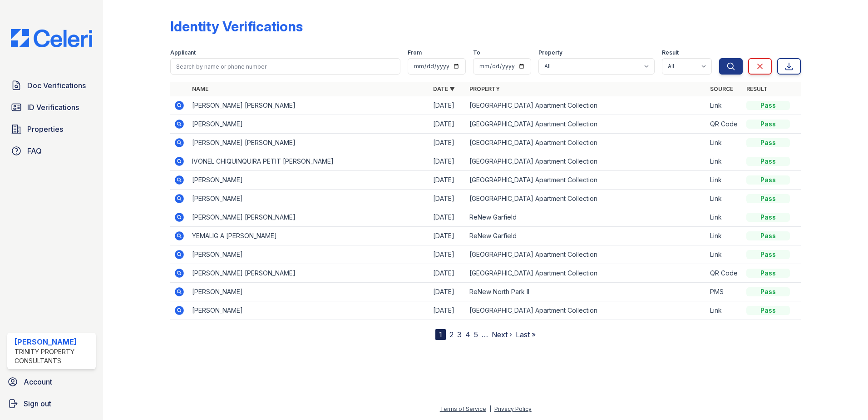  What do you see at coordinates (725, 292) in the screenshot?
I see `td: PMS` at bounding box center [725, 292].